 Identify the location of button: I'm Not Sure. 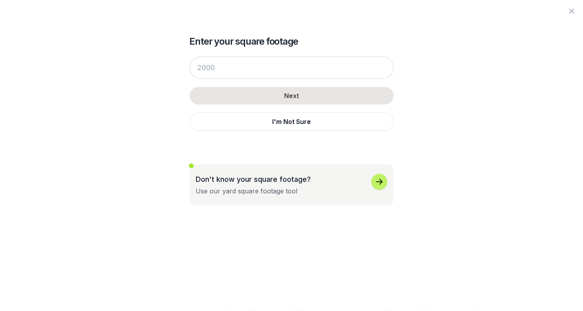
(292, 122).